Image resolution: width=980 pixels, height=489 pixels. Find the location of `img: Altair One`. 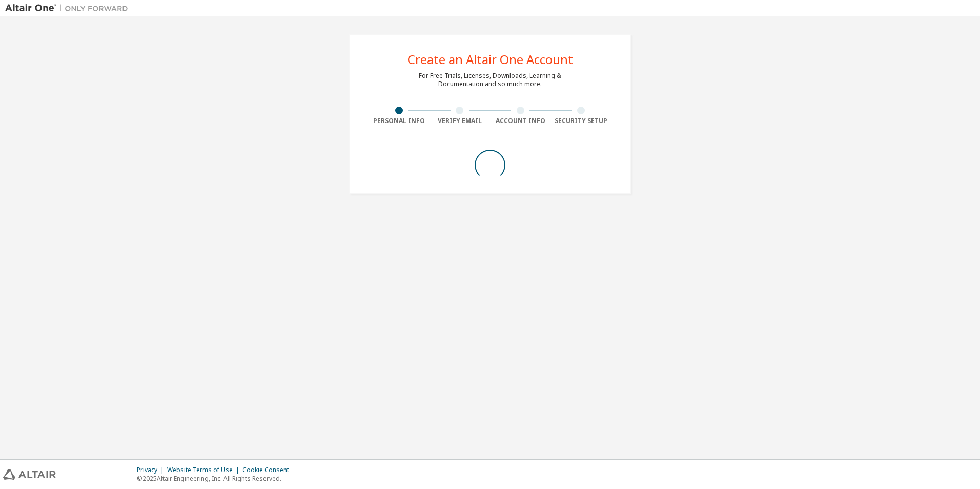

img: Altair One is located at coordinates (69, 8).